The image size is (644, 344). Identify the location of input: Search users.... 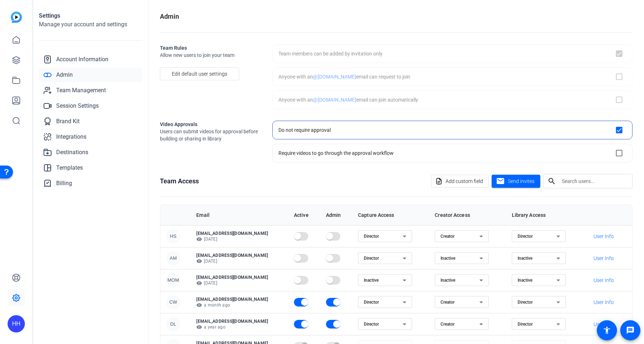
(594, 181).